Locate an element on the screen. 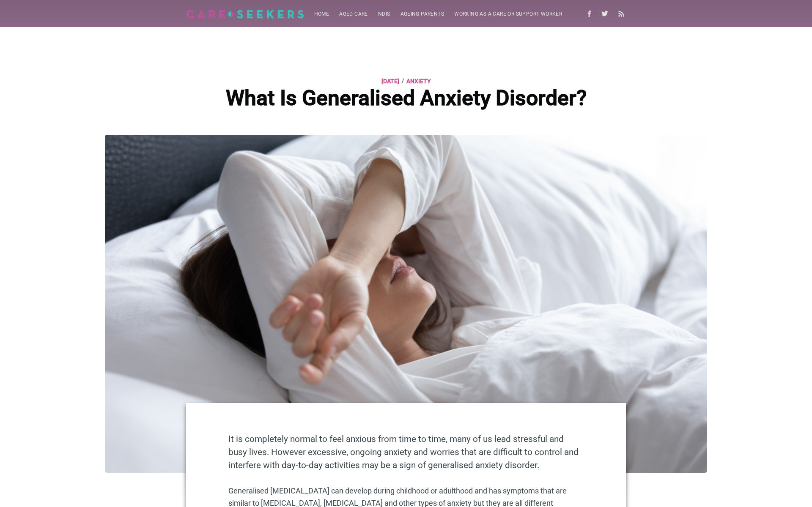 The width and height of the screenshot is (812, 507). h1: What Is Generalised Anxiety Disorder? is located at coordinates (406, 98).